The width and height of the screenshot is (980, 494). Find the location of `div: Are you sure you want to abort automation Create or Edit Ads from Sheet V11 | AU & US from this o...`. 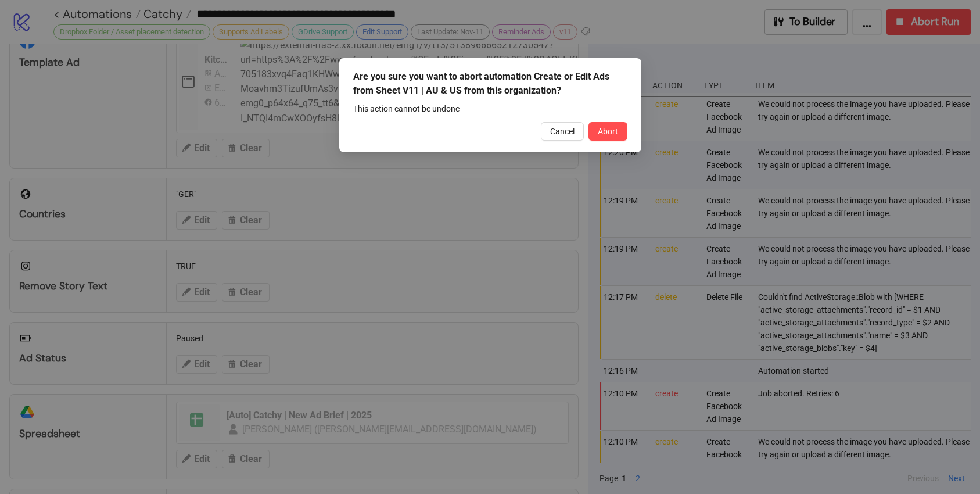

div: Are you sure you want to abort automation Create or Edit Ads from Sheet V11 | AU & US from this o... is located at coordinates (490, 83).